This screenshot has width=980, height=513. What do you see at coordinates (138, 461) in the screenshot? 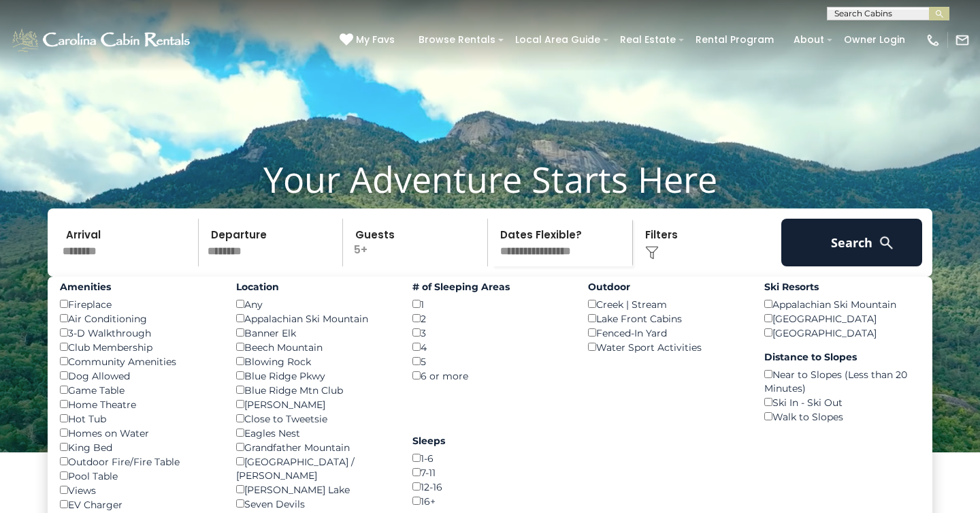
I see `div: Outdoor Fire/Fire Table` at bounding box center [138, 461].